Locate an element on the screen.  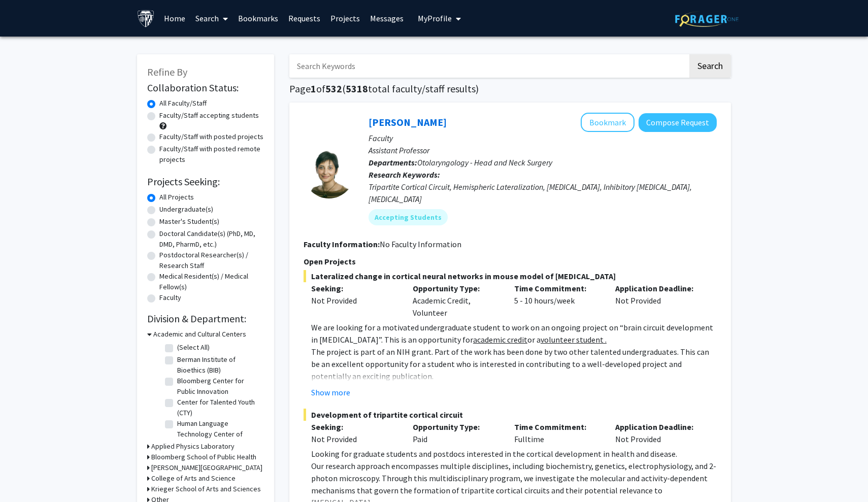
label: Postdoctoral Researcher(s) / Research Staff is located at coordinates (212, 260).